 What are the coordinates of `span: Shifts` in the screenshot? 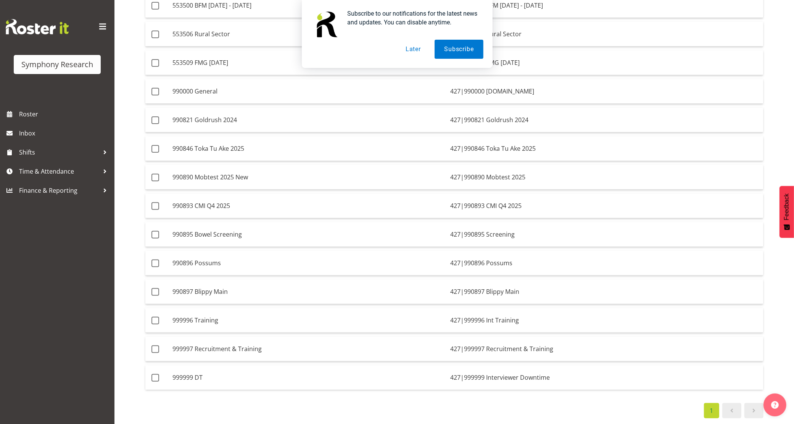 It's located at (59, 152).